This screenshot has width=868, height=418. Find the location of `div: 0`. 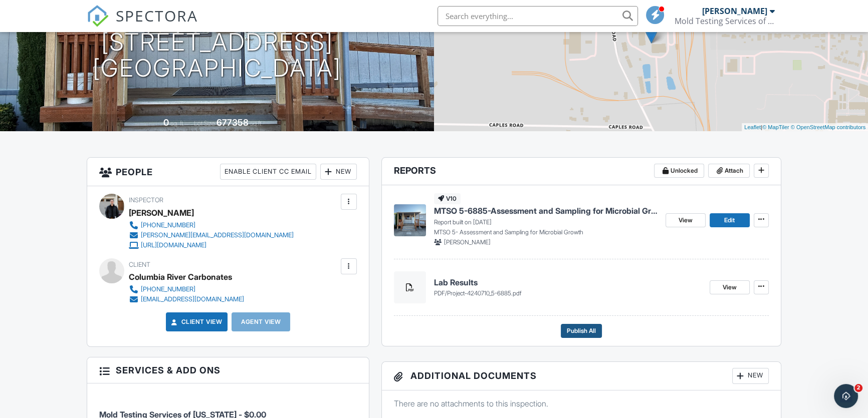

div: 0 is located at coordinates (166, 122).